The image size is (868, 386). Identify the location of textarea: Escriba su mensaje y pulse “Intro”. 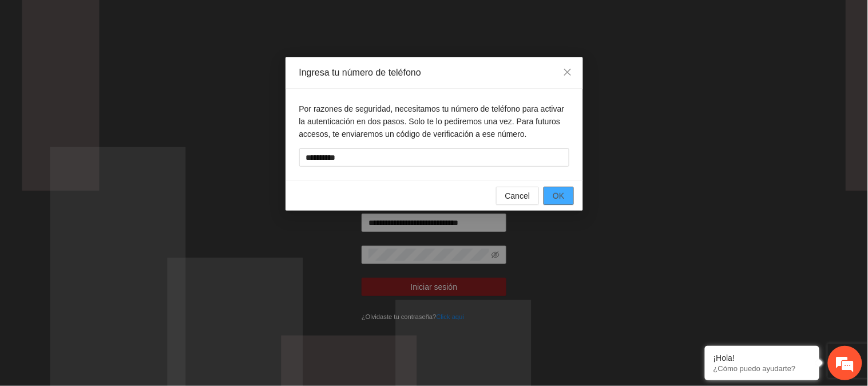
(112, 281).